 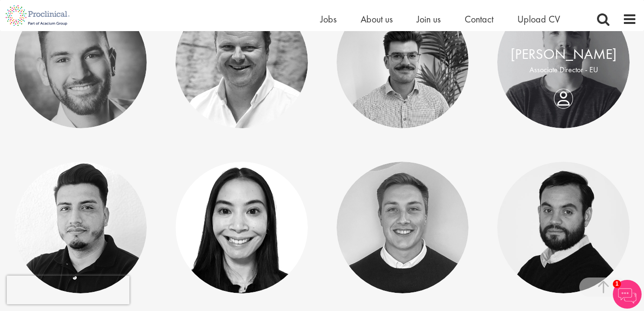 What do you see at coordinates (328, 19) in the screenshot?
I see `a: Jobs` at bounding box center [328, 19].